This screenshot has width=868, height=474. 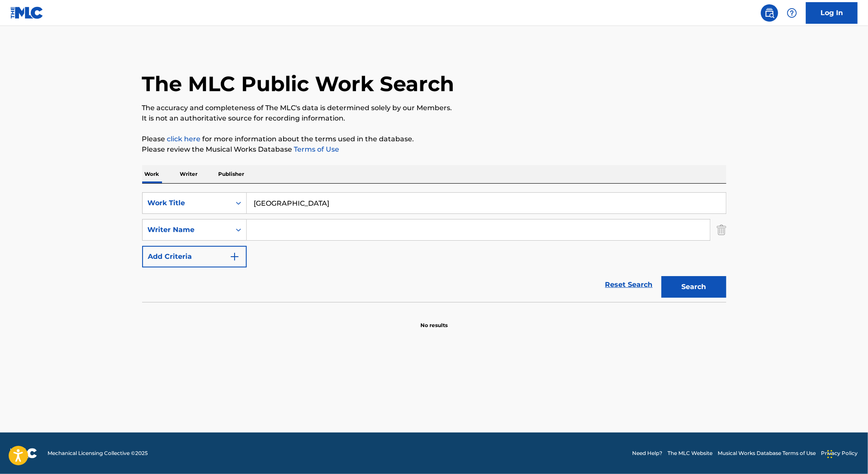 What do you see at coordinates (846, 453) in the screenshot?
I see `div: Chat Widget` at bounding box center [846, 453].